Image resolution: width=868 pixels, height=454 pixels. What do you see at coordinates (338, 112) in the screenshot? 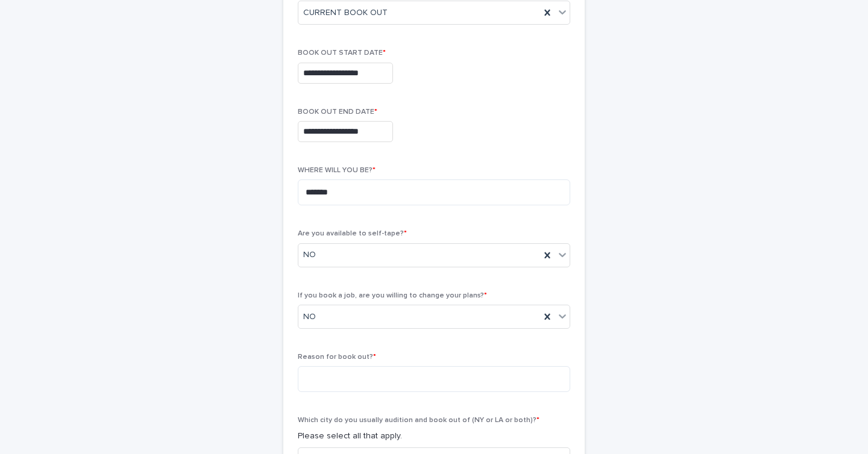
I see `span: BOOK OUT END DATE` at bounding box center [338, 112].